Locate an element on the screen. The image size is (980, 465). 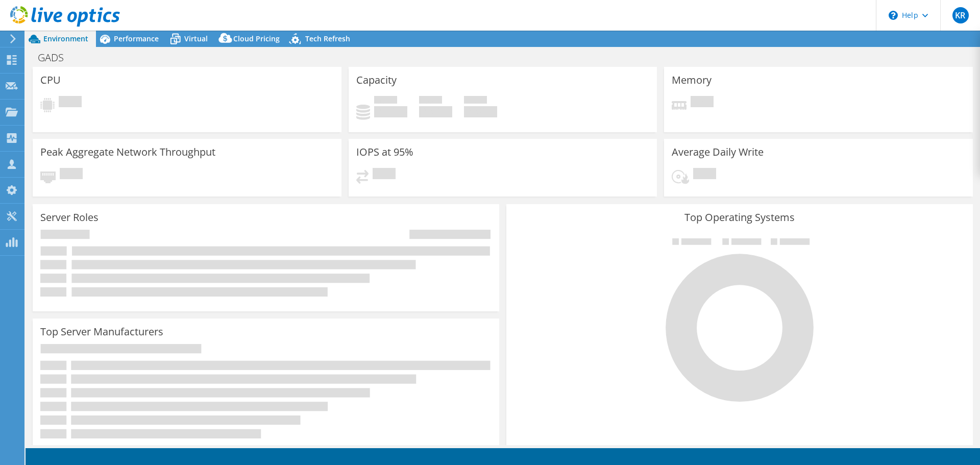
span: Tech Refresh is located at coordinates (327, 39).